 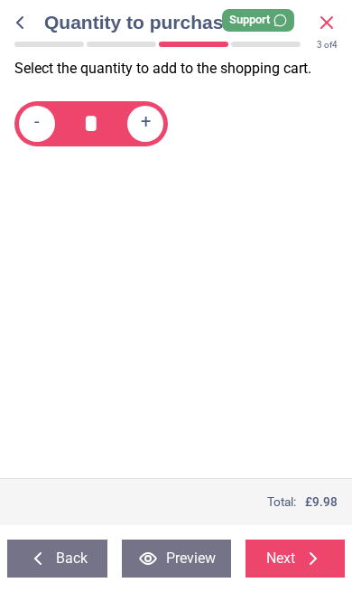 I want to click on div: of 4, so click(x=327, y=45).